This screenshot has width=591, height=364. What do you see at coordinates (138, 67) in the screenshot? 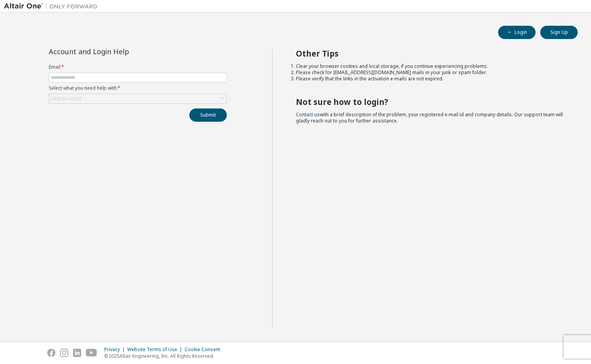
I see `label: Email` at bounding box center [138, 67].